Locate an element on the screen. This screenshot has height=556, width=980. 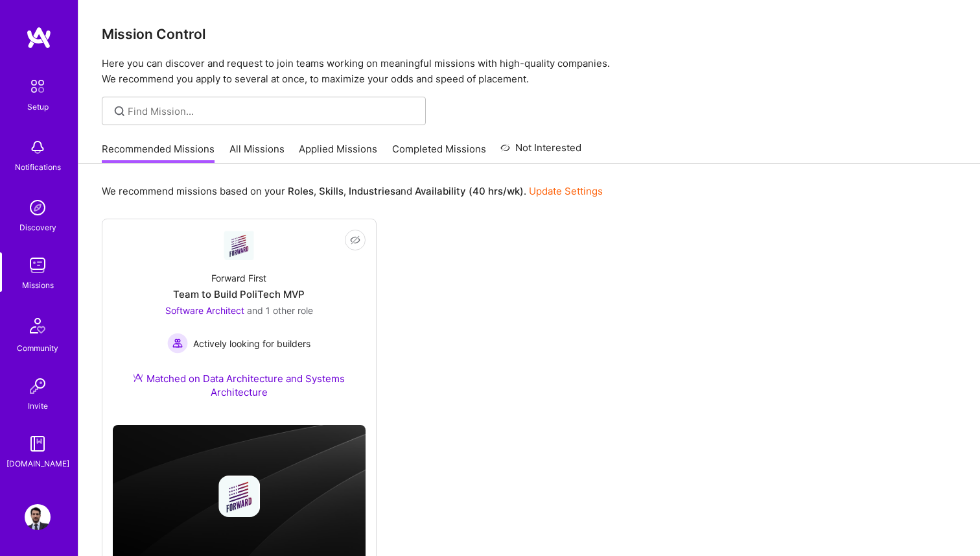
a: Company LogoForward FirstTeam to Build PoliTech MVPSoftware Architect and 1 other roleActively lo... is located at coordinates (239, 321).